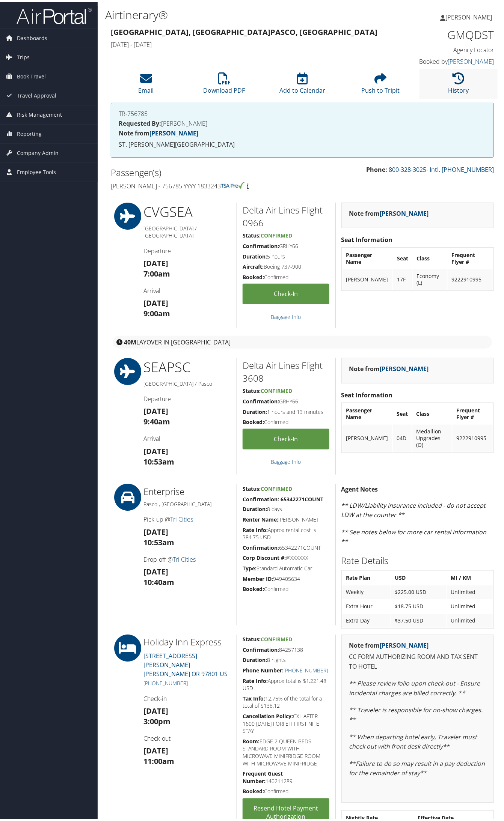 The width and height of the screenshot is (504, 821). What do you see at coordinates (417, 660) in the screenshot?
I see `p: CC FORM AUTHORIZING ROOM AND TAX SENT TO HOTEL` at bounding box center [417, 660].